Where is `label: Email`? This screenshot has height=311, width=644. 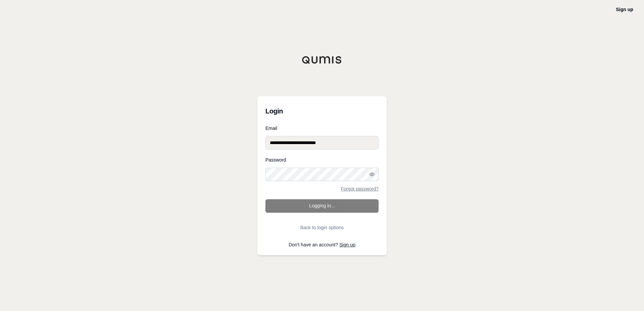 label: Email is located at coordinates (322, 128).